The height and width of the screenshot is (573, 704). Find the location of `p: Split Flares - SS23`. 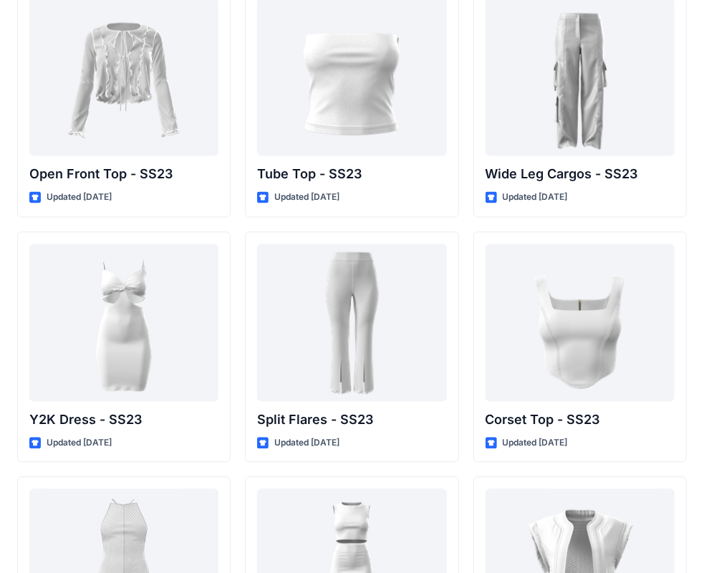

p: Split Flares - SS23 is located at coordinates (352, 420).